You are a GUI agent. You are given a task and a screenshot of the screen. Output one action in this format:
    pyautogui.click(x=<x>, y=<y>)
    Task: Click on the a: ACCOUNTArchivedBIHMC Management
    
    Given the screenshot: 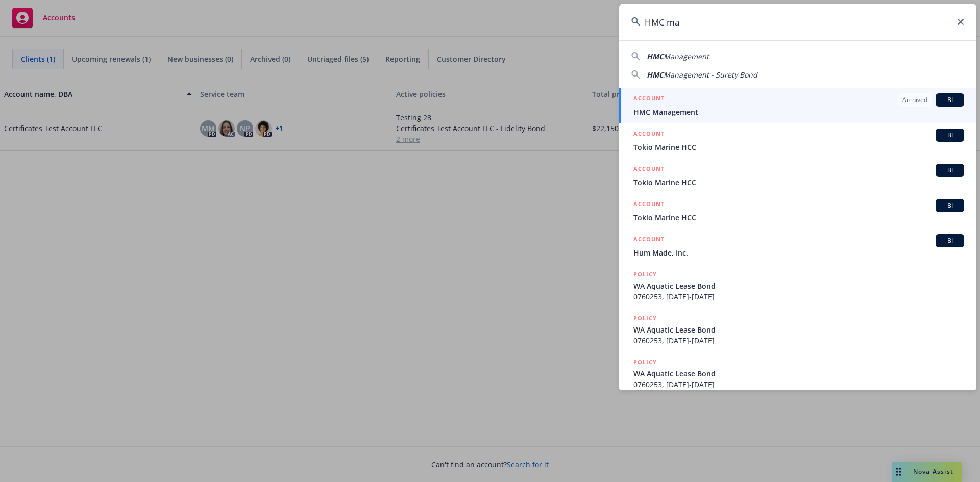 What is the action you would take?
    pyautogui.click(x=798, y=105)
    